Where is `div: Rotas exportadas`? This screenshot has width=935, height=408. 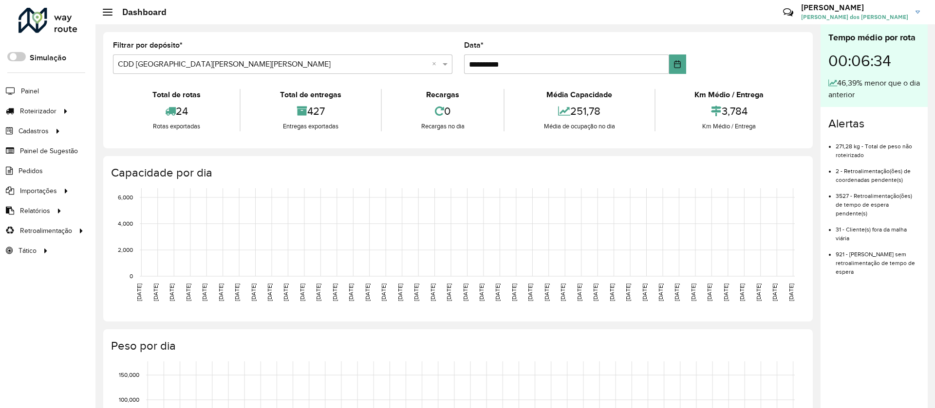 div: Rotas exportadas is located at coordinates (176, 127).